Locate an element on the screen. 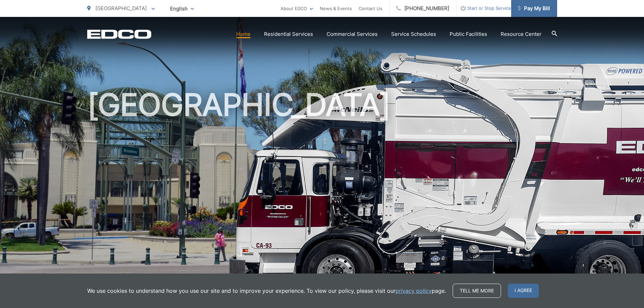 Image resolution: width=644 pixels, height=308 pixels. span: English is located at coordinates (181, 9).